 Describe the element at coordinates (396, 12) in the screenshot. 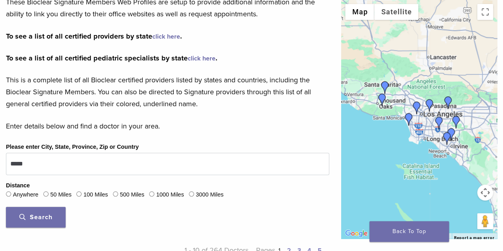

I see `button: Show satellite imagery` at that location.